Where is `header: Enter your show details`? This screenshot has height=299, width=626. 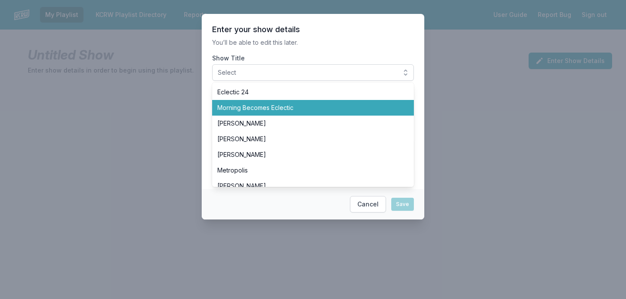
header: Enter your show details is located at coordinates (313, 30).